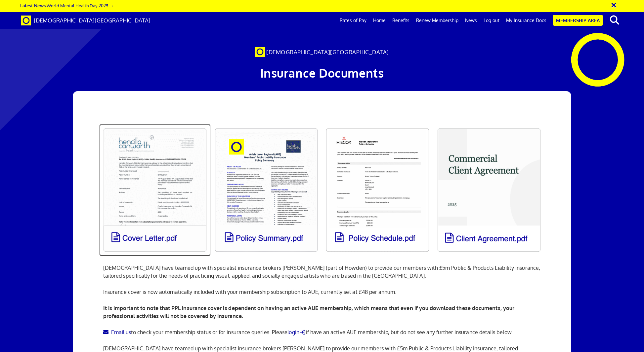 Image resolution: width=644 pixels, height=352 pixels. What do you see at coordinates (526, 21) in the screenshot?
I see `a: My Insurance Docs` at bounding box center [526, 21].